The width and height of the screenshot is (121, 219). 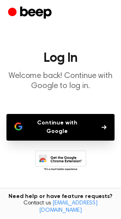 I want to click on p: Welcome back! Continue with Google to log in., so click(x=61, y=81).